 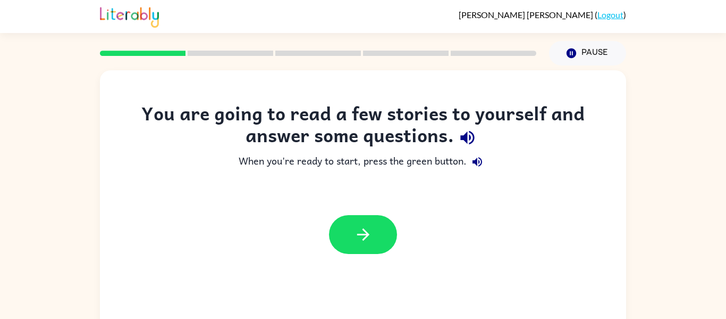 I want to click on button: Pause, so click(x=588, y=53).